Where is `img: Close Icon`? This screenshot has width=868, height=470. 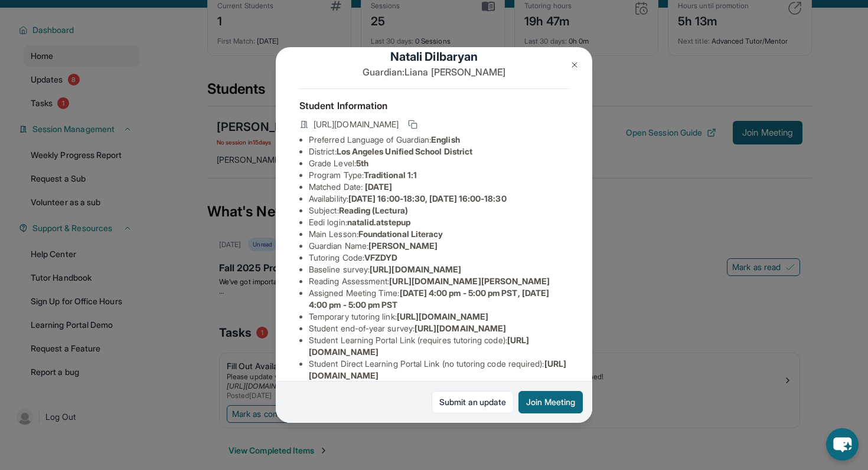
img: Close Icon is located at coordinates (574, 65).